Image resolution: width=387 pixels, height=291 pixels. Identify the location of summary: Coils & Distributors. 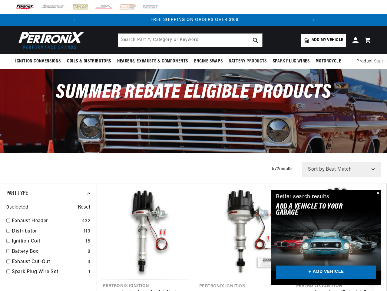
(89, 61).